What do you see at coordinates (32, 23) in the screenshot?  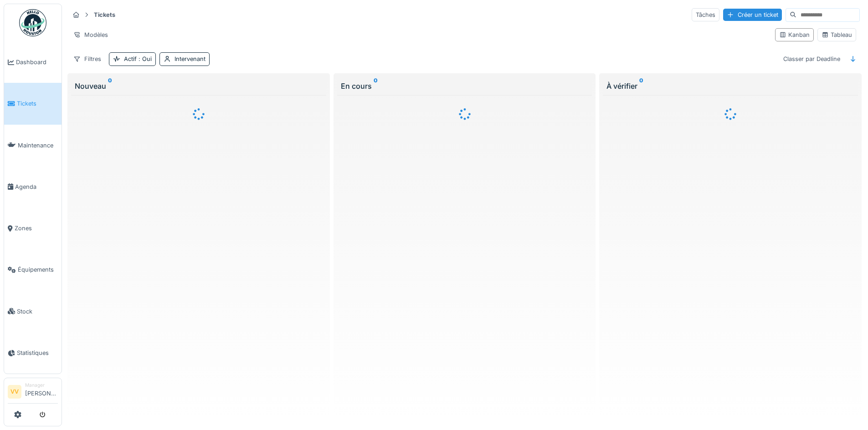 I see `img: Badge_color-CXgf-gQk.svg` at bounding box center [32, 23].